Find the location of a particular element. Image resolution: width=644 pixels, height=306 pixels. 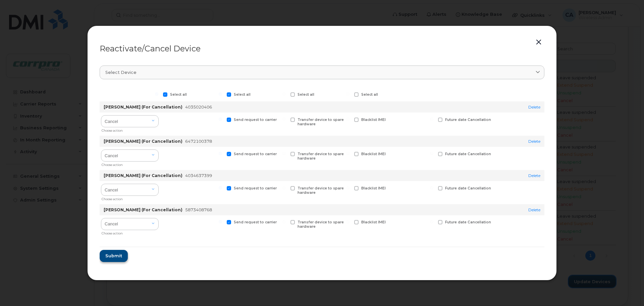

span: 4034637399 is located at coordinates (198, 175).